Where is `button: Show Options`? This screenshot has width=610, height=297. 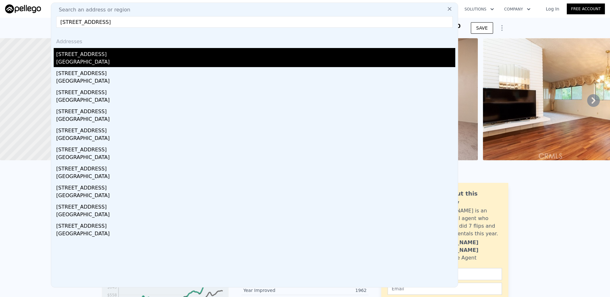
button: Show Options is located at coordinates (502, 28).